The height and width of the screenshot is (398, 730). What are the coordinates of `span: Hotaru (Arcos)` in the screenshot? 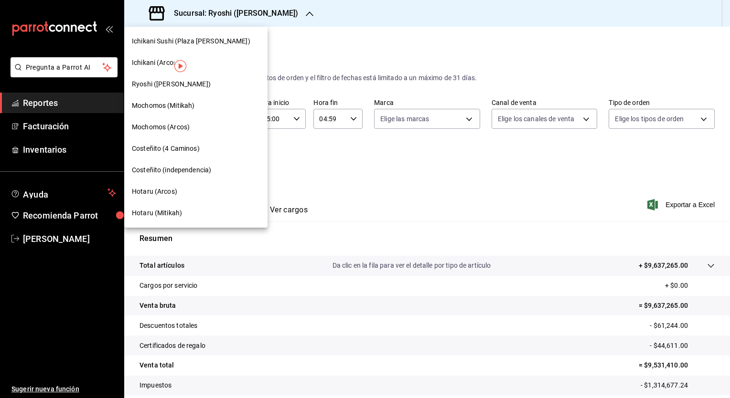 It's located at (154, 192).